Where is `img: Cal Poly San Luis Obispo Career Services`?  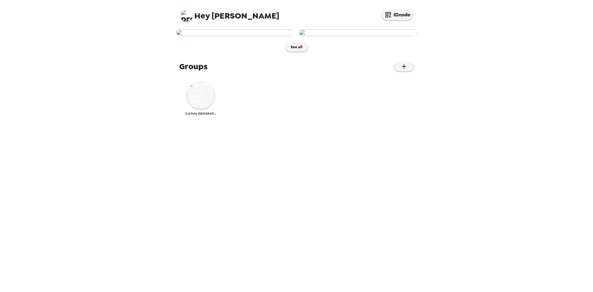 img: Cal Poly San Luis Obispo Career Services is located at coordinates (201, 95).